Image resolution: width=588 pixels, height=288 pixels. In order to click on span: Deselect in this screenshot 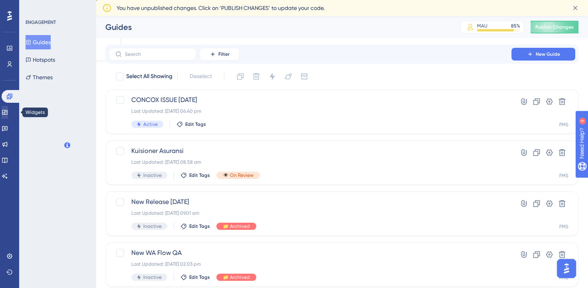, I will do `click(201, 77)`.